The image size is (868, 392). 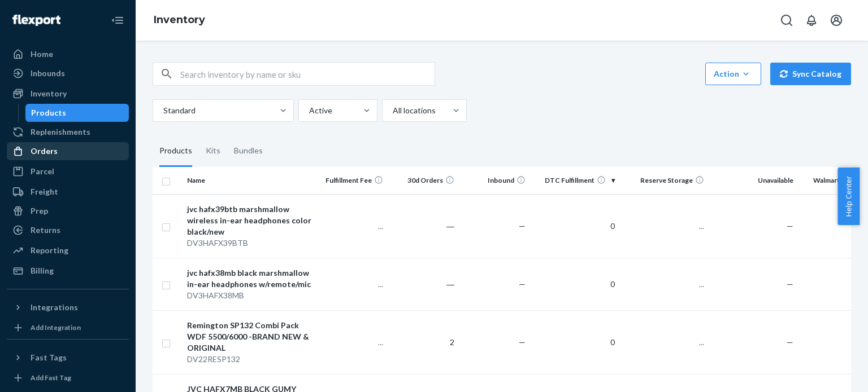 I want to click on button: Fast Tags, so click(x=68, y=358).